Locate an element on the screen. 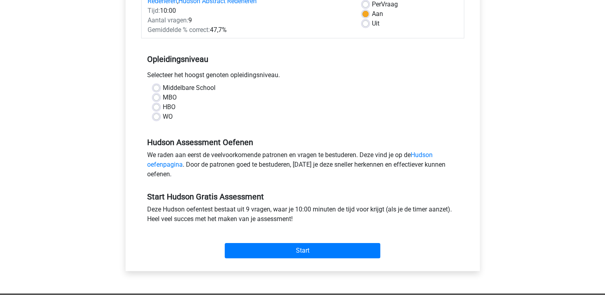 The width and height of the screenshot is (605, 295). div: 9 is located at coordinates (249, 20).